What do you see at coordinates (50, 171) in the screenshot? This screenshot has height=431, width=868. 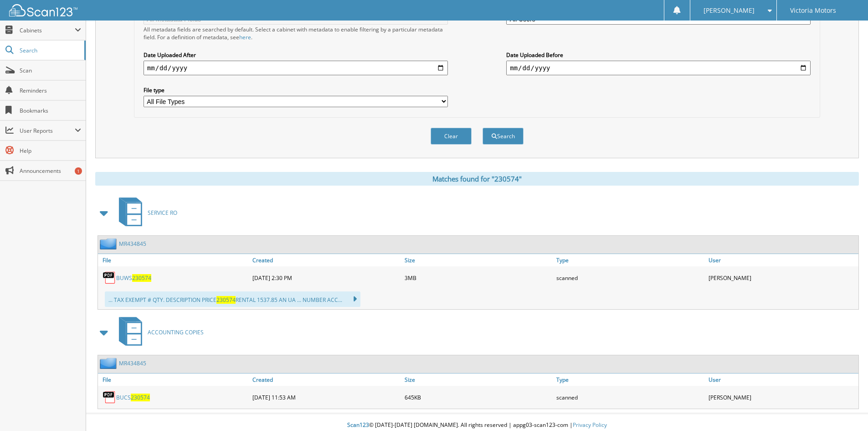 I see `span: Announcements` at bounding box center [50, 171].